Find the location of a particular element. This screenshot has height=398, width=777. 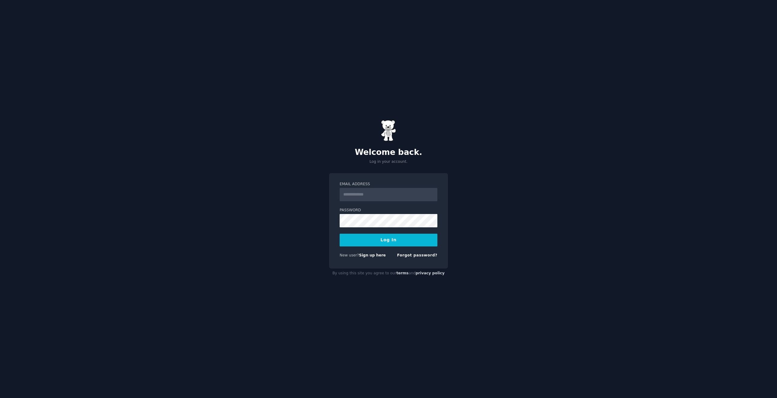

a: terms is located at coordinates (402, 273).